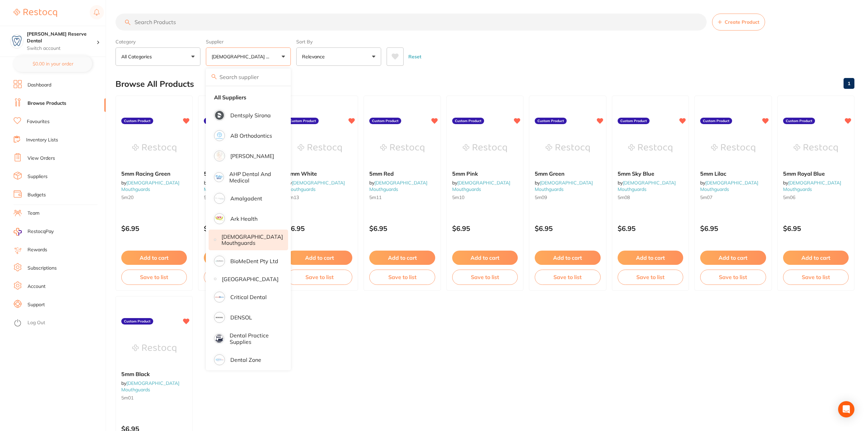 The height and width of the screenshot is (431, 868). Describe the element at coordinates (37, 176) in the screenshot. I see `a: Suppliers` at that location.